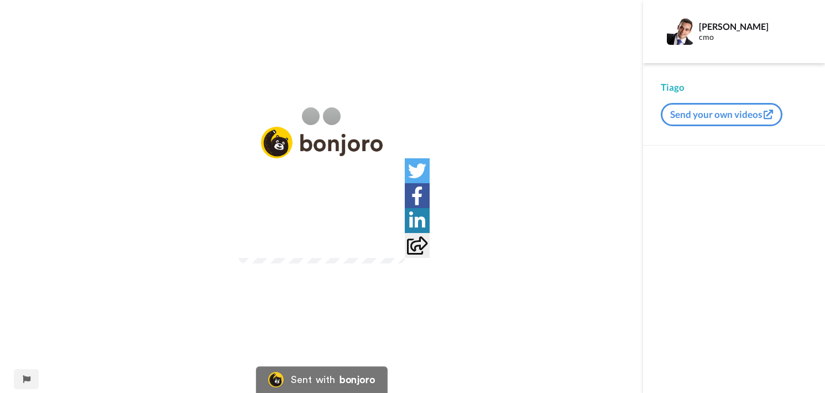 The width and height of the screenshot is (825, 393). Describe the element at coordinates (313, 380) in the screenshot. I see `div: Sent with` at that location.